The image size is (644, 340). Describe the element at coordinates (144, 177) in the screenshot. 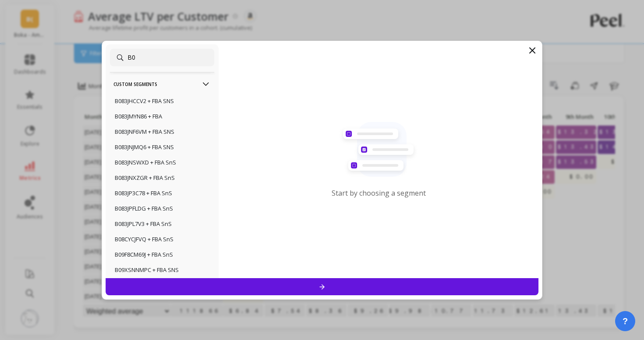

I see `p: B083JNXZGR + FBA SnS` at that location.